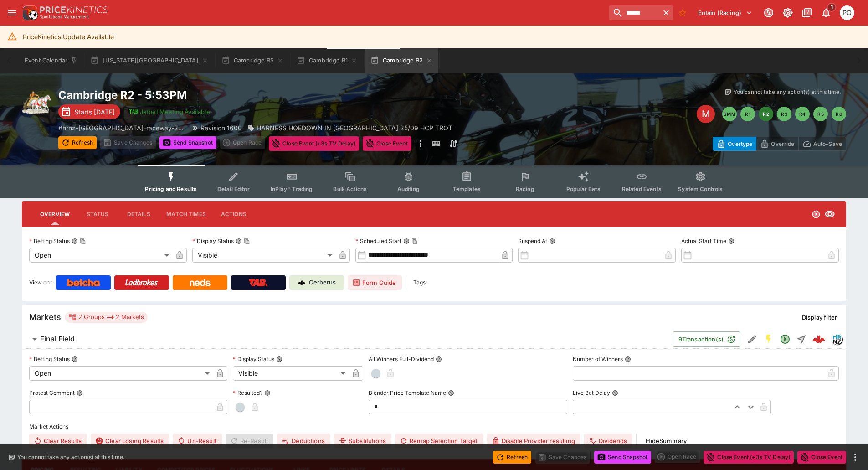  Describe the element at coordinates (777, 143) in the screenshot. I see `button: Override` at that location.